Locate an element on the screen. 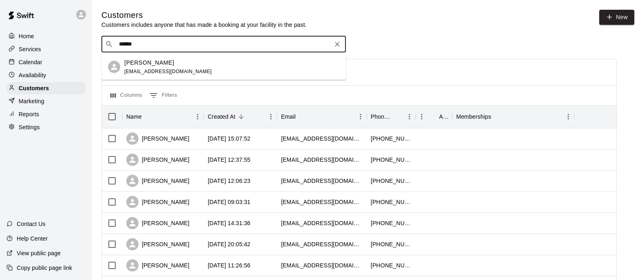  a: Marketing is located at coordinates (46, 101).